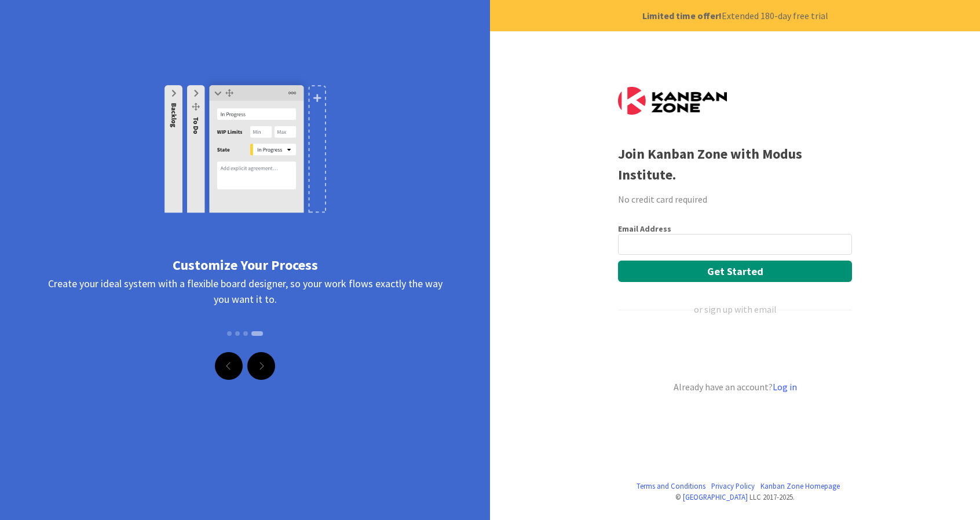 This screenshot has width=980, height=520. Describe the element at coordinates (246, 333) in the screenshot. I see `button: Slide 3` at that location.